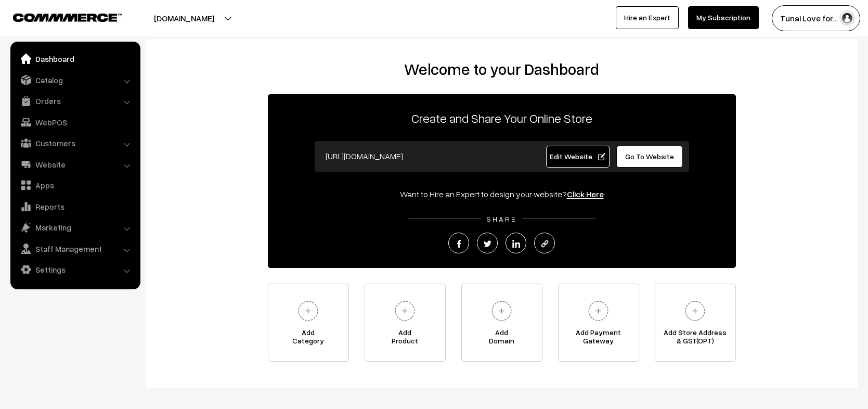 Image resolution: width=868 pixels, height=409 pixels. Describe the element at coordinates (501, 69) in the screenshot. I see `h2: Welcome to your Dashboard` at that location.